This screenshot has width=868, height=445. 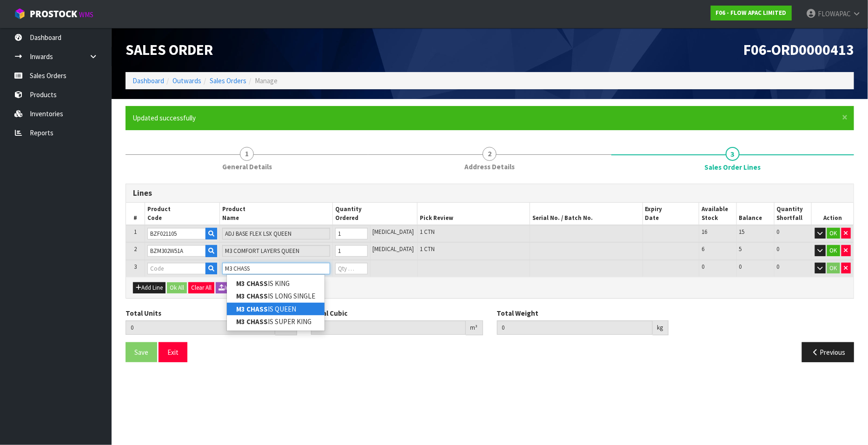 What do you see at coordinates (828, 352) in the screenshot?
I see `button: Previous` at bounding box center [828, 352].